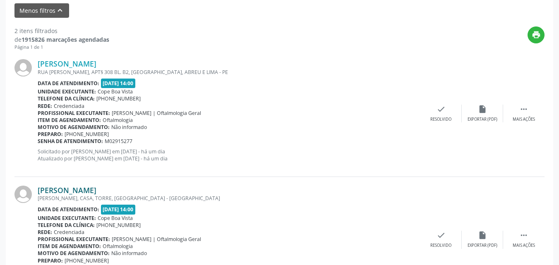 This screenshot has height=265, width=559. Describe the element at coordinates (536, 35) in the screenshot. I see `button: print` at that location.